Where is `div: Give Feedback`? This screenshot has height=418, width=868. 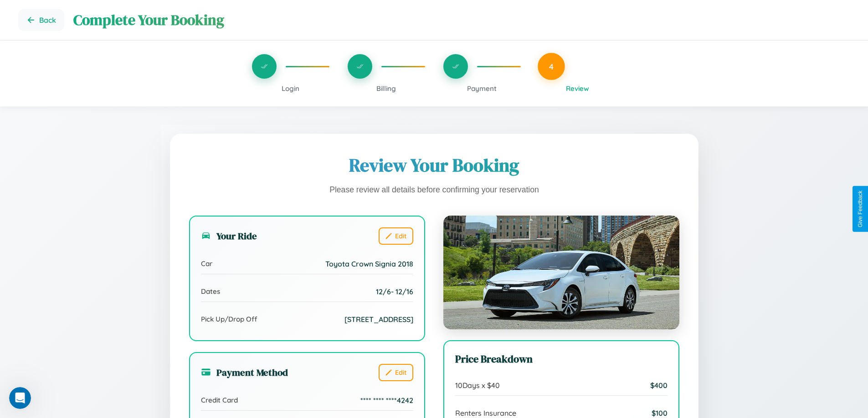
div: Give Feedback is located at coordinates (860, 209).